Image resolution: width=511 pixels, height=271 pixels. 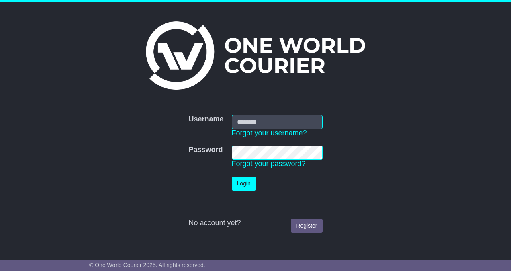 I want to click on a: Register, so click(x=307, y=225).